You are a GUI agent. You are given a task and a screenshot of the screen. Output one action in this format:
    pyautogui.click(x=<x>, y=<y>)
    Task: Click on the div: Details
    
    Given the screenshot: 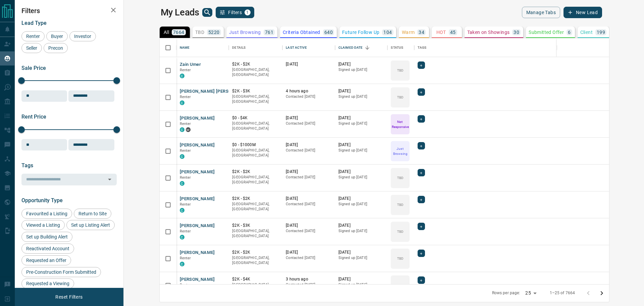 What is the action you would take?
    pyautogui.click(x=256, y=48)
    